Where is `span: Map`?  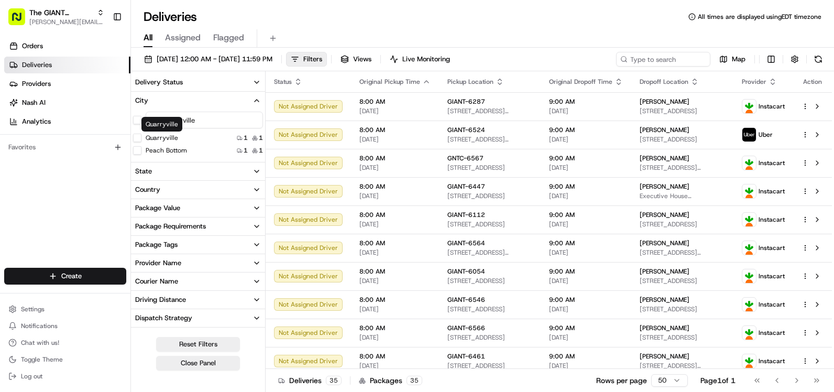
span: Map is located at coordinates (739, 59).